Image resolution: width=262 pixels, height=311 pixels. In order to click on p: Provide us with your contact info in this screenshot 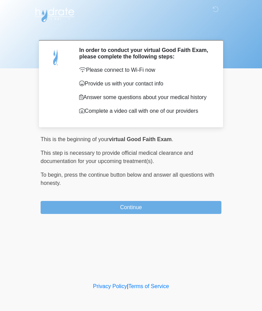, I will do `click(145, 84)`.